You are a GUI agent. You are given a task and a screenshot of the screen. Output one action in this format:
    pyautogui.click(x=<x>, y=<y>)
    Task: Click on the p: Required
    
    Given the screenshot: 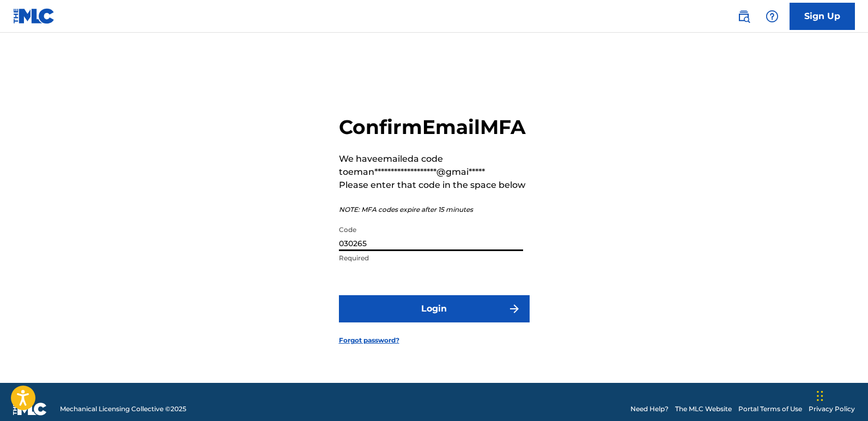 What is the action you would take?
    pyautogui.click(x=431, y=258)
    